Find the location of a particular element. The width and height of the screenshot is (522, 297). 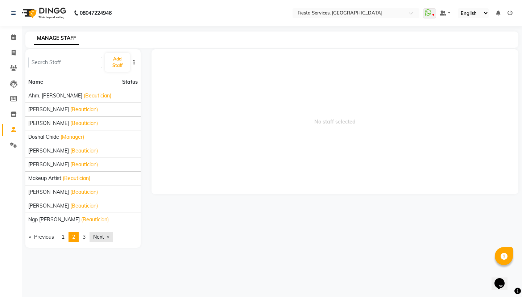

span: (Manager) is located at coordinates (72, 137).